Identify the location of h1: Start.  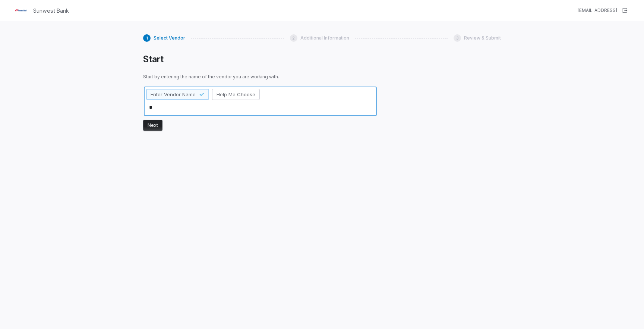
(260, 59).